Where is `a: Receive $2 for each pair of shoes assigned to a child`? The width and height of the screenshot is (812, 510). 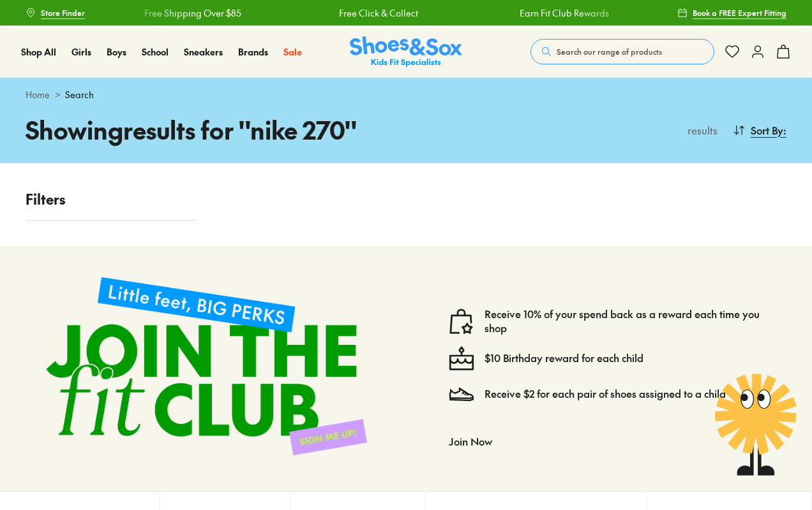
a: Receive $2 for each pair of shoes assigned to a child is located at coordinates (605, 394).